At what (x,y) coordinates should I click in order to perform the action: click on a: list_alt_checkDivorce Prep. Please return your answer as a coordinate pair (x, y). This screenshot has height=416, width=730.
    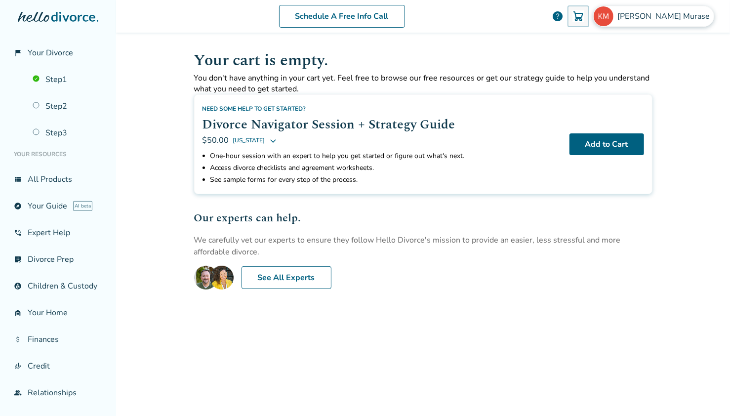
    Looking at the image, I should click on (58, 259).